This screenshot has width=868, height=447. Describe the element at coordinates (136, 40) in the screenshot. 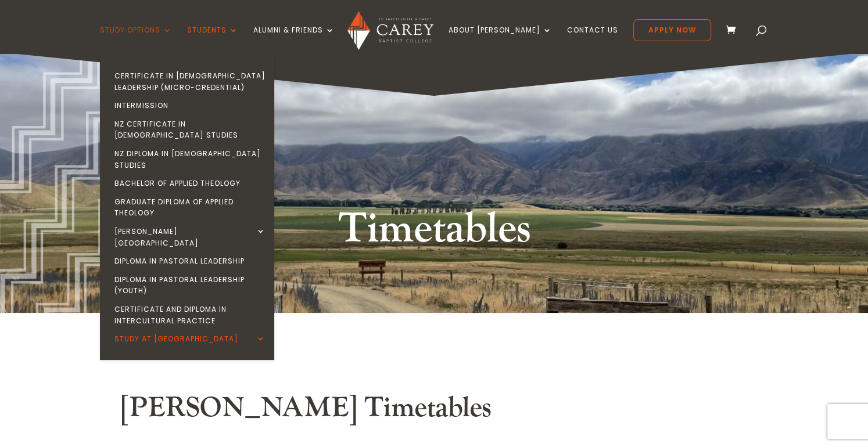

I see `a: Study Options` at that location.